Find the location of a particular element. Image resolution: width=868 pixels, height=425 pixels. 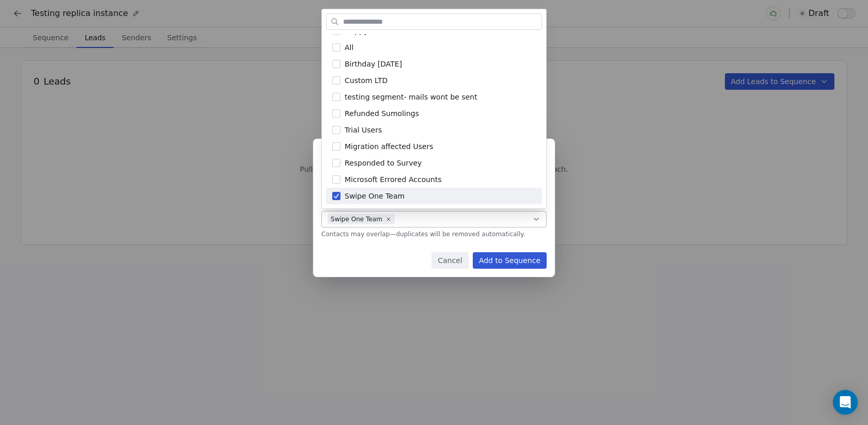

span: All is located at coordinates (348, 48).